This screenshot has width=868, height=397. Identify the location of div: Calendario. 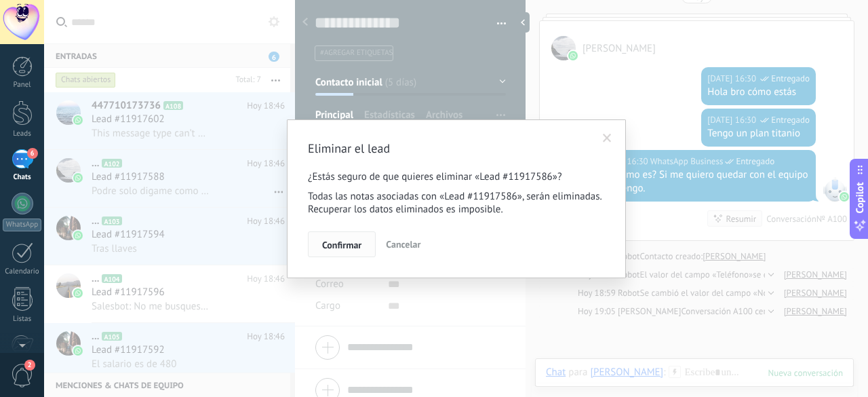
(22, 271).